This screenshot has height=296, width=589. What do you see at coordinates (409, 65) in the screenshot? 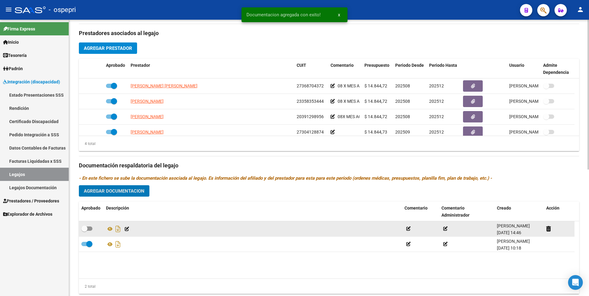
I see `span: Periodo Desde` at bounding box center [409, 65].